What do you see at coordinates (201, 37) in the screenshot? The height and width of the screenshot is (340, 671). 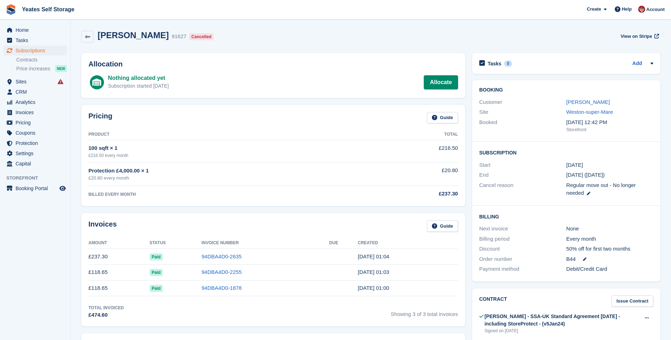 I see `div: Cancelled` at bounding box center [201, 37].